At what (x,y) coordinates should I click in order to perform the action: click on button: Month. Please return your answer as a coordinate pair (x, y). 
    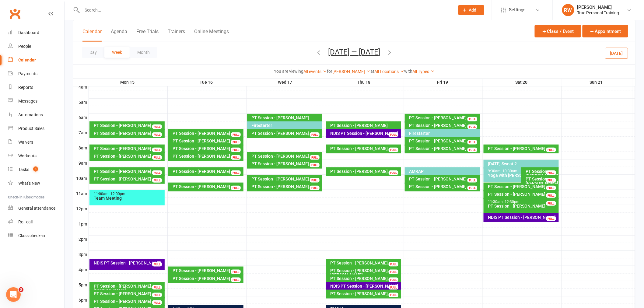
    Looking at the image, I should click on (143, 52).